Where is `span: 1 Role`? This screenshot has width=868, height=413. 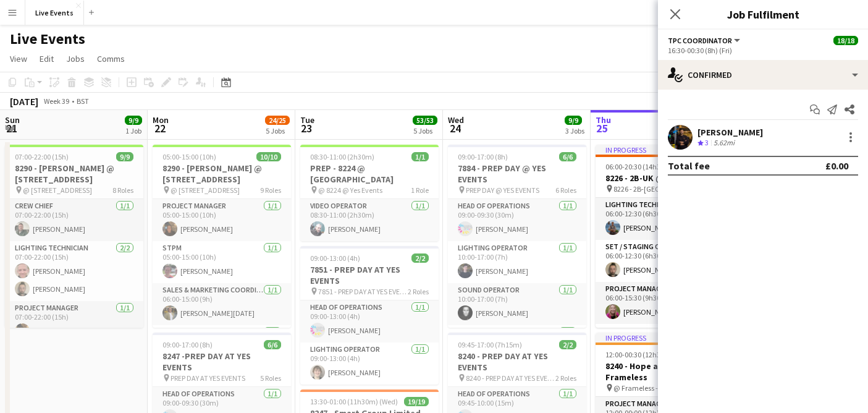
span: 1 Role is located at coordinates (419, 190).